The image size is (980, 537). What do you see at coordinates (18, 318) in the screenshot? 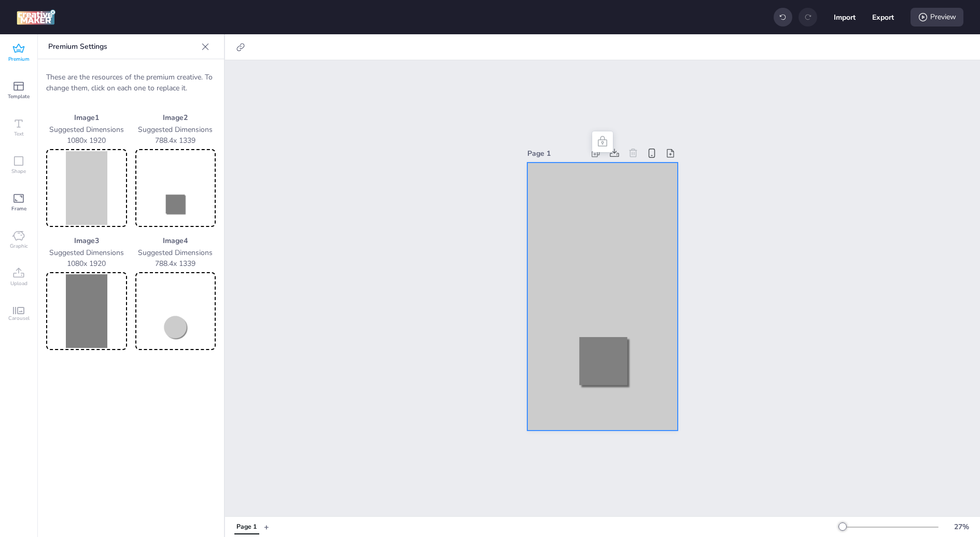
I see `span: Carousel` at bounding box center [18, 318].